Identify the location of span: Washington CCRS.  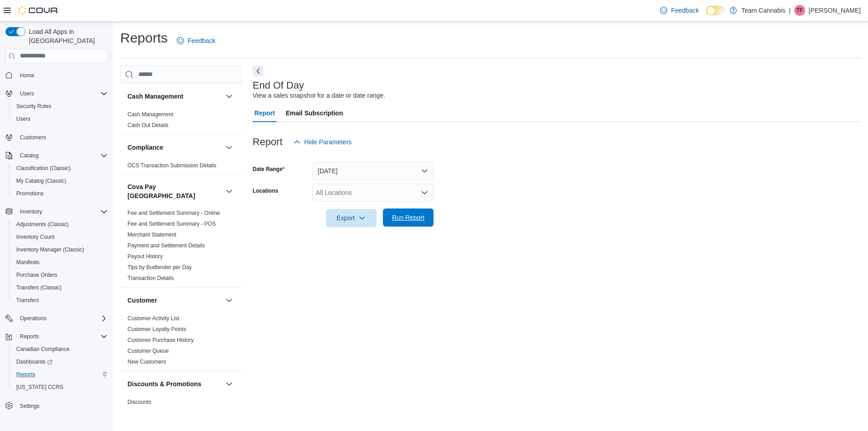
(61, 387).